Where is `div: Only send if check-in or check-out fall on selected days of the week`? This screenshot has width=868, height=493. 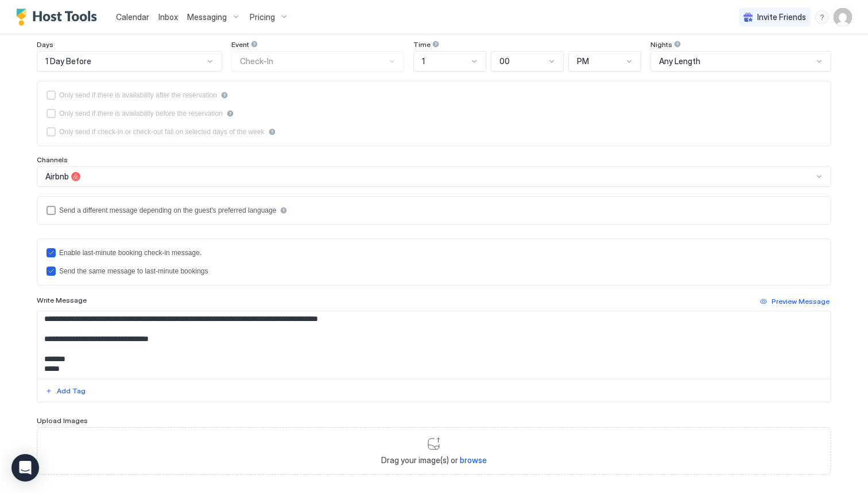
div: Only send if check-in or check-out fall on selected days of the week is located at coordinates (162, 132).